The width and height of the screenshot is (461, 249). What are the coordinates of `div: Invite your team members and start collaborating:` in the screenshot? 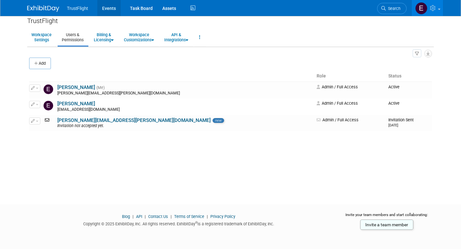 It's located at (386, 217).